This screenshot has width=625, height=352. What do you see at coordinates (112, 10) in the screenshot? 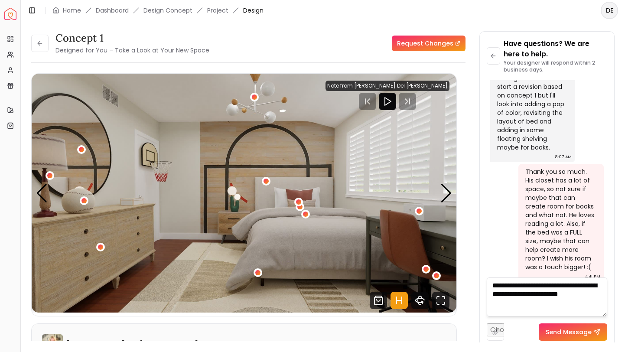
I see `a: Dashboard` at bounding box center [112, 10].